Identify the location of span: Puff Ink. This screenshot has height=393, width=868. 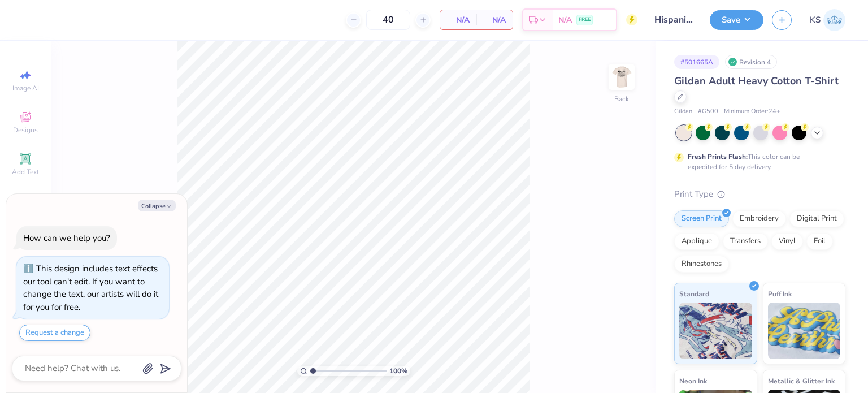
(780, 293).